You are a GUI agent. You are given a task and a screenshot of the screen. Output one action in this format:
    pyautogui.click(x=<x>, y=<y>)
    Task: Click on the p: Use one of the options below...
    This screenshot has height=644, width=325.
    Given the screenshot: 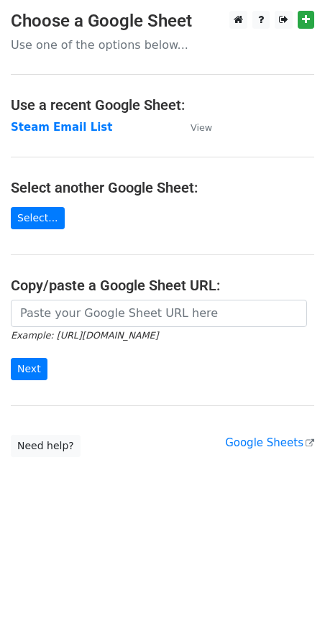 What is the action you would take?
    pyautogui.click(x=162, y=45)
    